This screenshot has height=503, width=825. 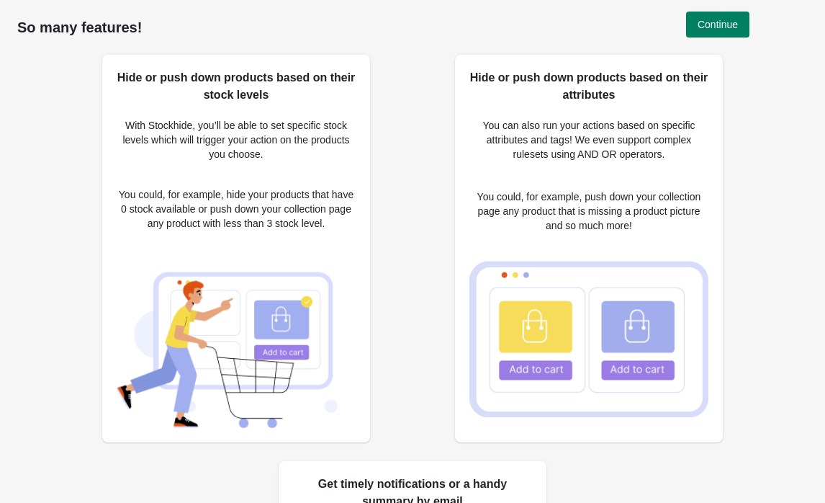 What do you see at coordinates (718, 24) in the screenshot?
I see `span: Continue` at bounding box center [718, 24].